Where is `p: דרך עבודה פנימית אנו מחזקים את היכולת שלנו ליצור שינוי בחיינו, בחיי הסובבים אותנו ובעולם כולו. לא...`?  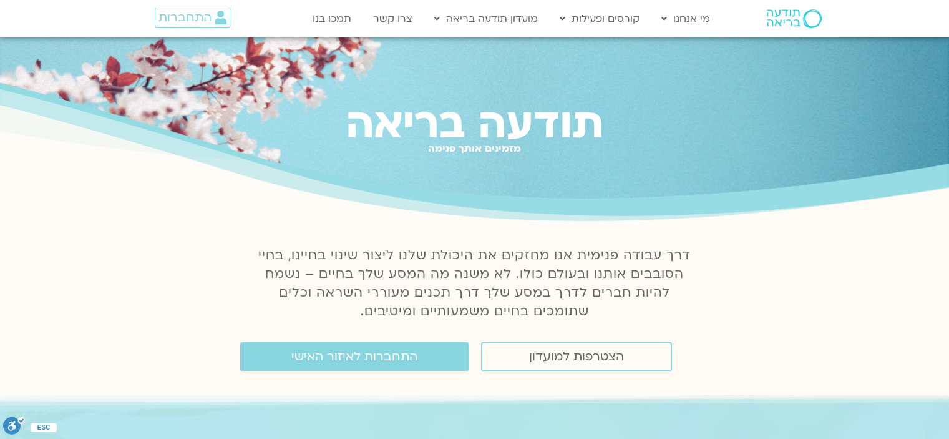
p: דרך עבודה פנימית אנו מחזקים את היכולת שלנו ליצור שינוי בחיינו, בחיי הסובבים אותנו ובעולם כולו. לא... is located at coordinates (475, 283).